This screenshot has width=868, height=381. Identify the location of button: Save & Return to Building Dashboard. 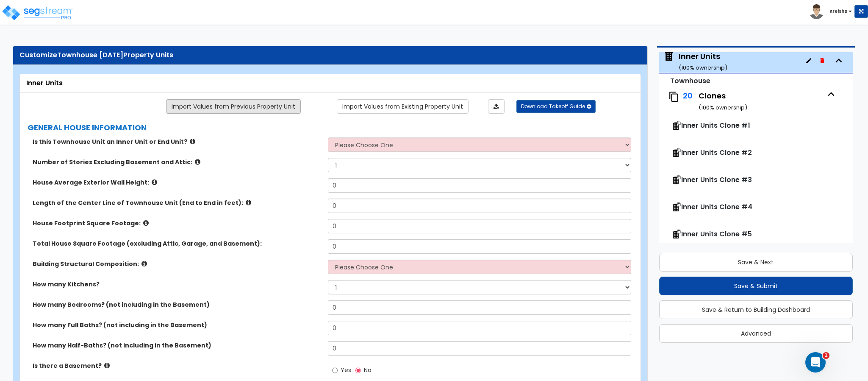
(756, 310).